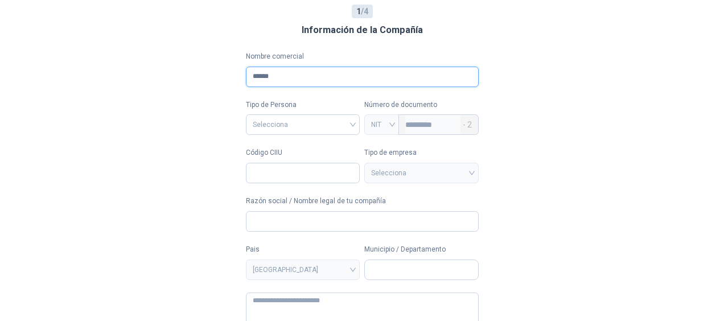  What do you see at coordinates (381, 125) in the screenshot?
I see `span: NIT` at bounding box center [381, 125].